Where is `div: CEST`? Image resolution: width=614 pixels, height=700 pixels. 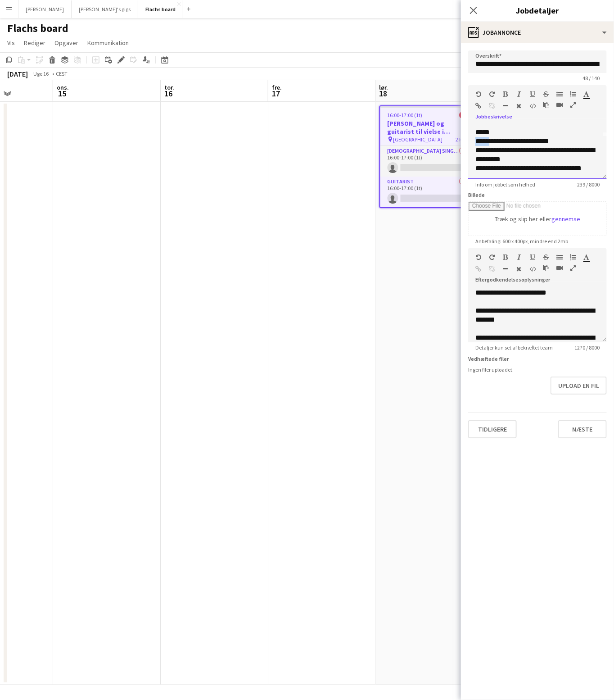 div: CEST is located at coordinates (62, 73).